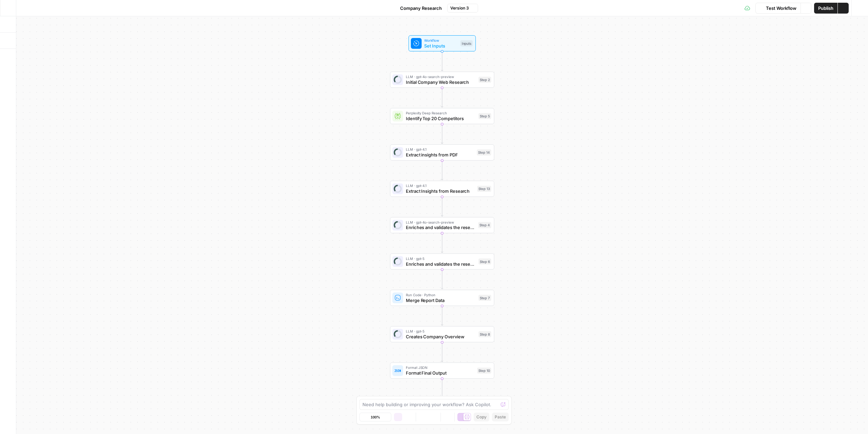  What do you see at coordinates (441, 295) in the screenshot?
I see `span: Run Code · Python` at bounding box center [441, 295].